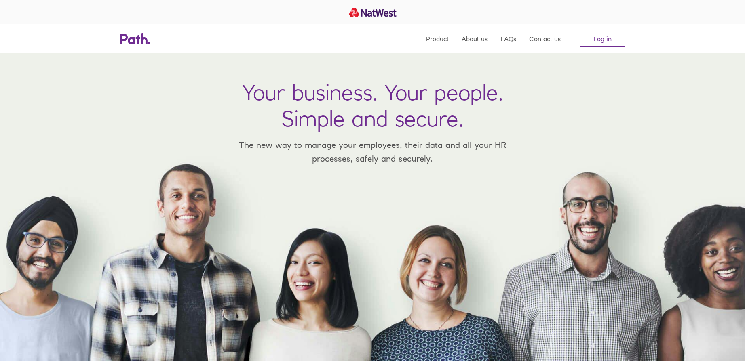  What do you see at coordinates (545, 39) in the screenshot?
I see `a: Contact us` at bounding box center [545, 39].